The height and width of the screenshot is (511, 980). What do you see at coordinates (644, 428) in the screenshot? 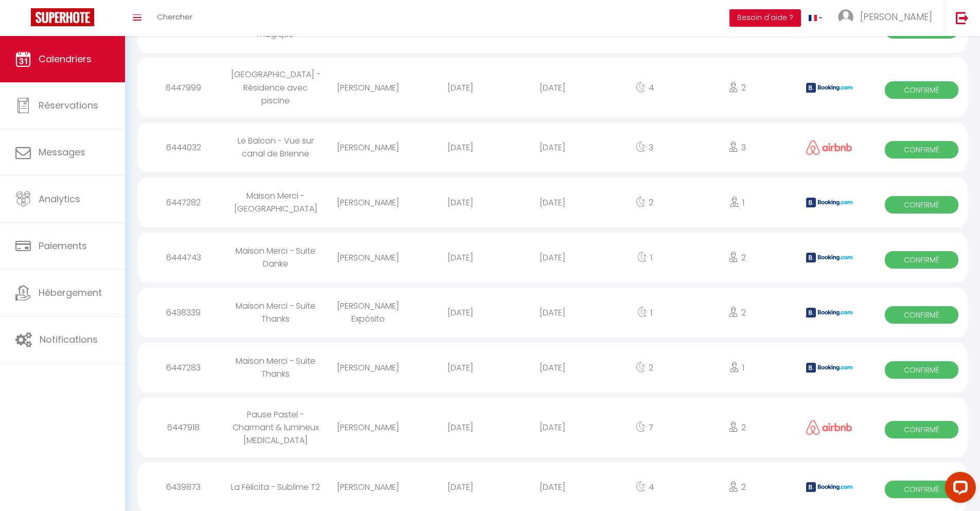
I see `div: 7` at bounding box center [644, 428].